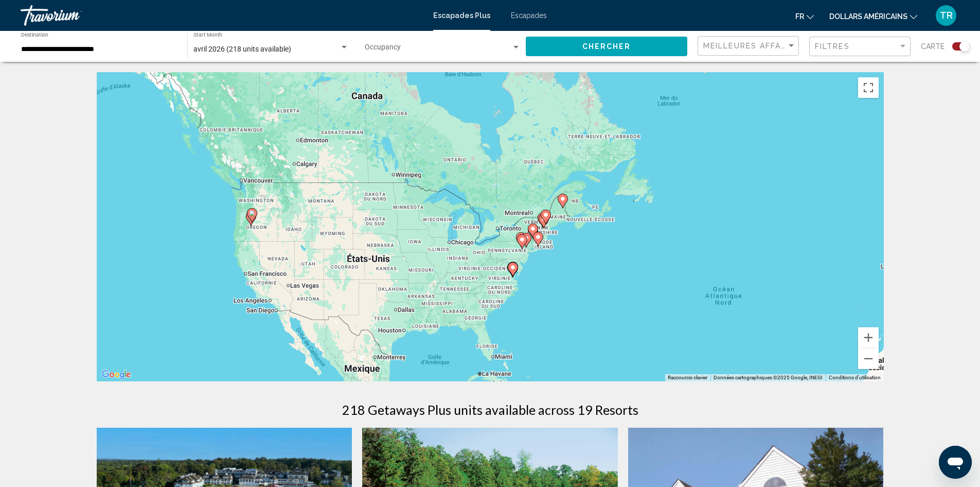 Image resolution: width=980 pixels, height=487 pixels. Describe the element at coordinates (461, 15) in the screenshot. I see `a: Escapades Plus` at that location.